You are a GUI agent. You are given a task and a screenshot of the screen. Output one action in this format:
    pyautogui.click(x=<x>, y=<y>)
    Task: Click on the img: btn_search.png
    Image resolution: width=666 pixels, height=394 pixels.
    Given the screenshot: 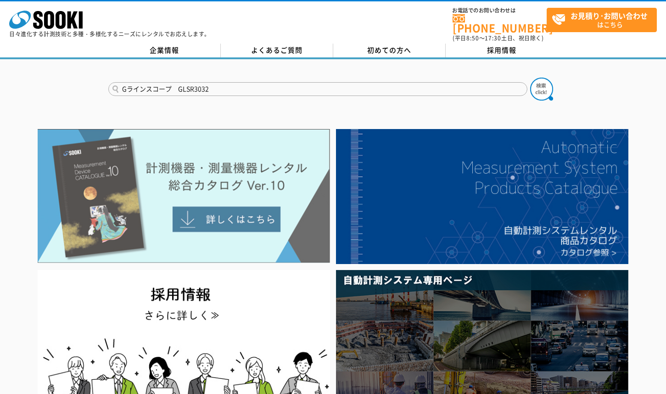 What is the action you would take?
    pyautogui.click(x=541, y=89)
    